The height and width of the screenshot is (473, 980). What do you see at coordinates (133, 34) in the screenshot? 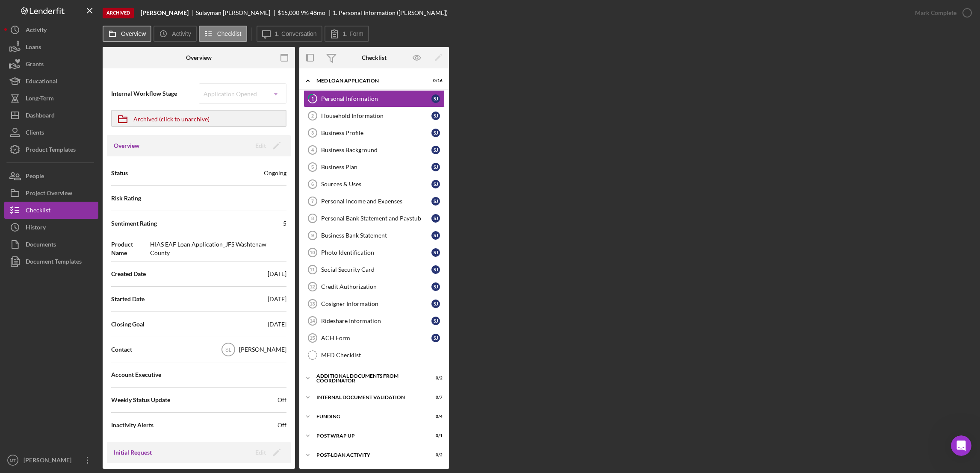
I see `label: Overview` at bounding box center [133, 34].